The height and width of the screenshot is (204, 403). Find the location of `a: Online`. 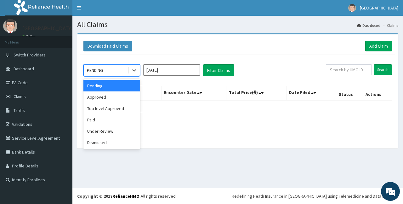

a: Online is located at coordinates (30, 37).